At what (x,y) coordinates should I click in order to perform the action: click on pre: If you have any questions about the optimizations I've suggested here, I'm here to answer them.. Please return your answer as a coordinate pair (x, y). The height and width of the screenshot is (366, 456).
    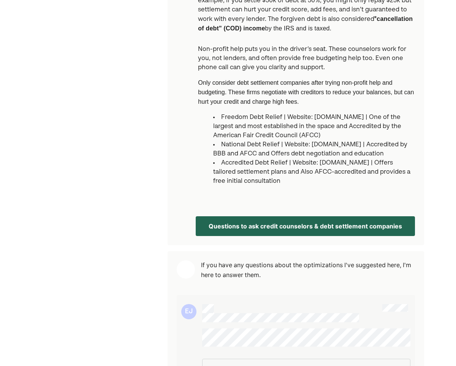
    Looking at the image, I should click on (308, 270).